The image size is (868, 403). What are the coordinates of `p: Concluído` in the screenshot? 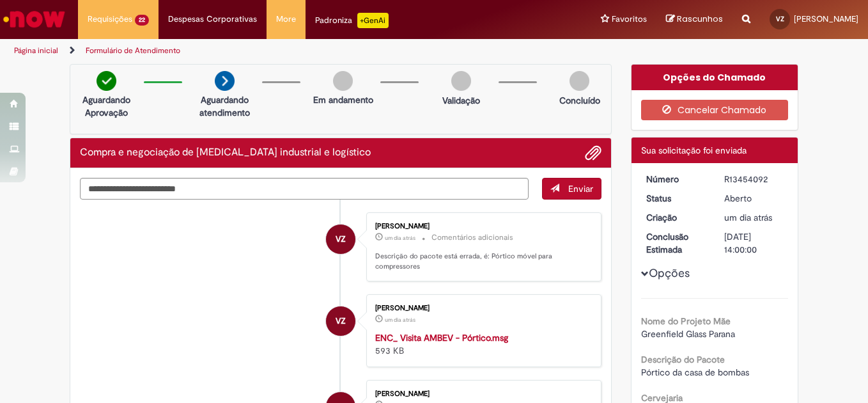 It's located at (580, 101).